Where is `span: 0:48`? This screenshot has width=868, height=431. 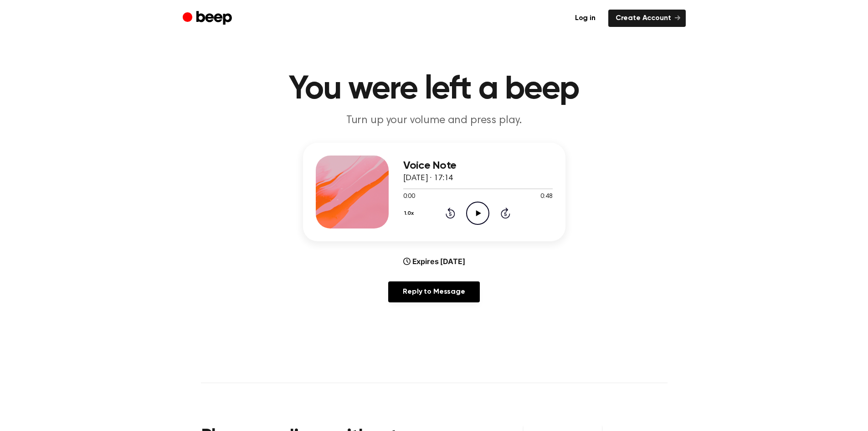 span: 0:48 is located at coordinates (546, 196).